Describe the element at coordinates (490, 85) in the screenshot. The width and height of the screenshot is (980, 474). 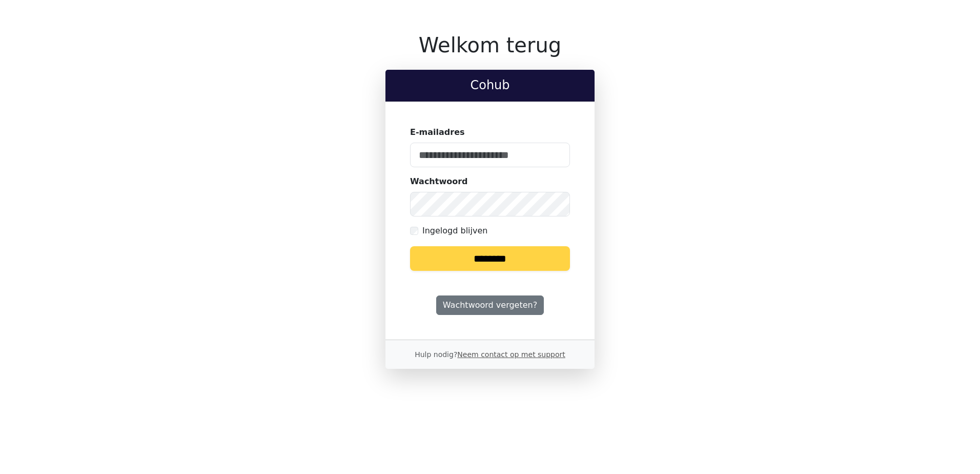
I see `h2: Cohub` at that location.